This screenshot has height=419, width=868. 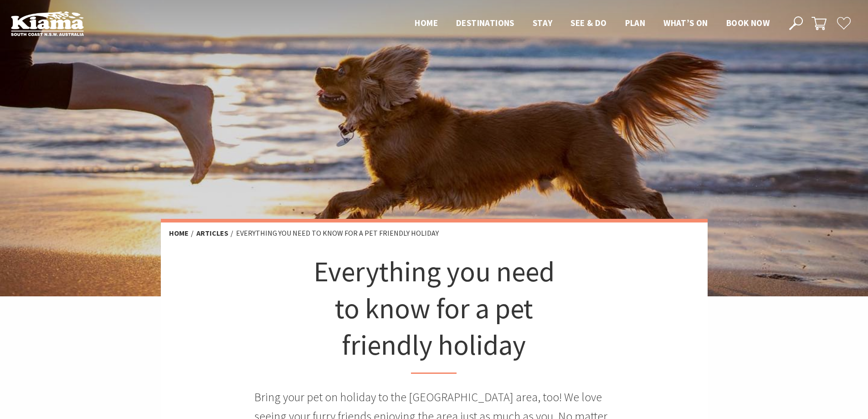 What do you see at coordinates (426, 23) in the screenshot?
I see `span: Home` at bounding box center [426, 23].